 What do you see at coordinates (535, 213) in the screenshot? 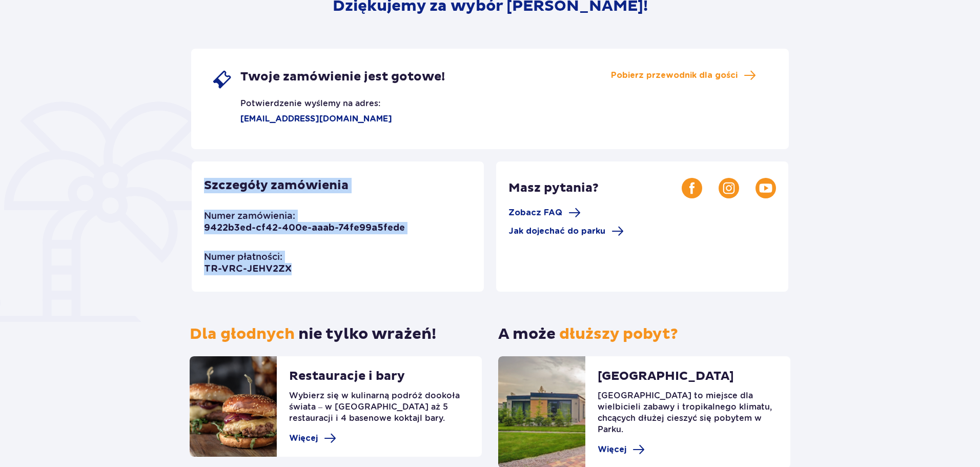
I see `span: Zobacz FAQ` at bounding box center [535, 213].